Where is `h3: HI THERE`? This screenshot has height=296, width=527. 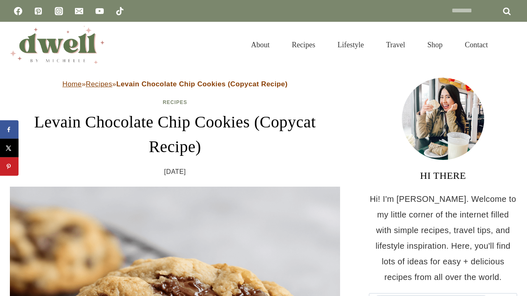 h3: HI THERE is located at coordinates (443, 176).